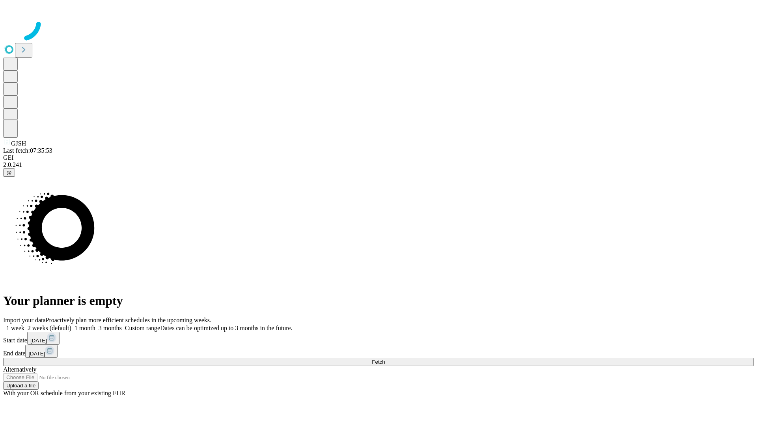 The height and width of the screenshot is (426, 757). I want to click on div: 2.0.241, so click(378, 165).